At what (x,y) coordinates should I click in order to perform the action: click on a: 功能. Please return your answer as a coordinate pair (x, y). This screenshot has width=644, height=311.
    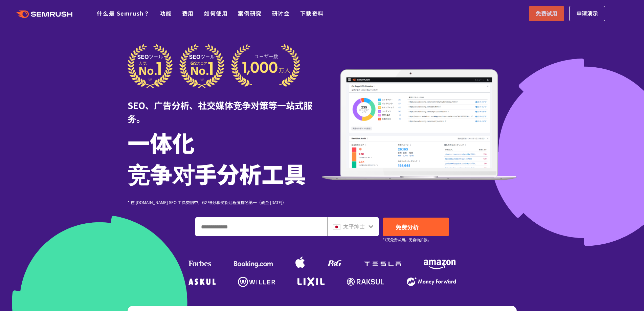
    Looking at the image, I should click on (166, 13).